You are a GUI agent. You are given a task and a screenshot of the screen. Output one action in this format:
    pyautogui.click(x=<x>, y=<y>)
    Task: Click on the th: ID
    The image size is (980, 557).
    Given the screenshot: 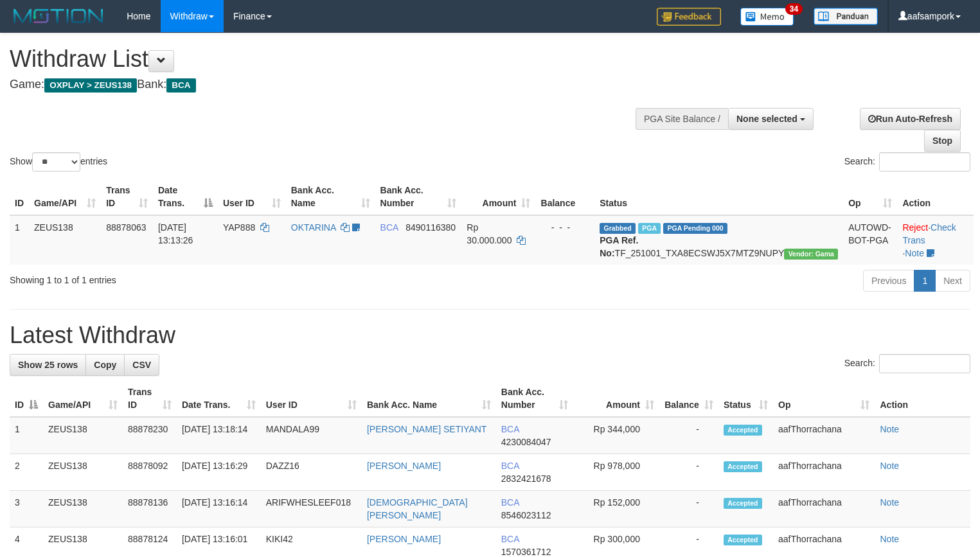 What is the action you would take?
    pyautogui.click(x=19, y=196)
    